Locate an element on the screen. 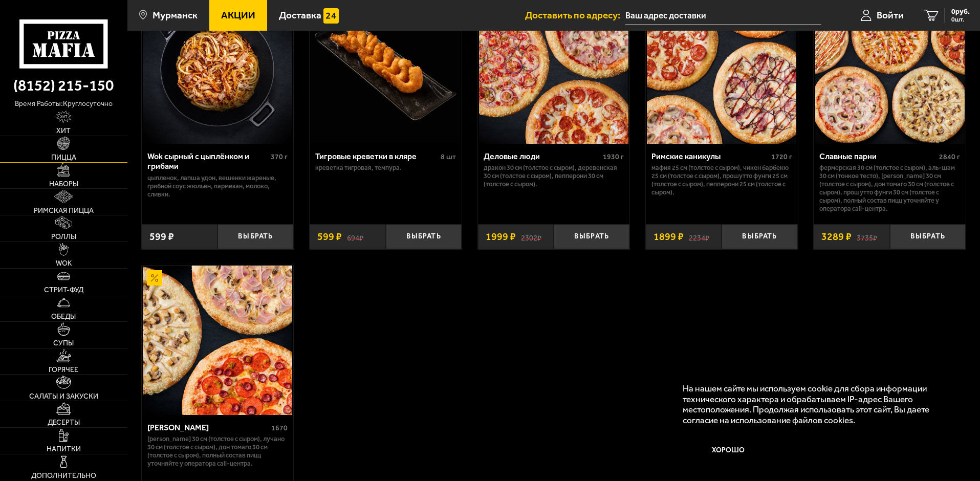  span: 0 шт. is located at coordinates (961, 19).